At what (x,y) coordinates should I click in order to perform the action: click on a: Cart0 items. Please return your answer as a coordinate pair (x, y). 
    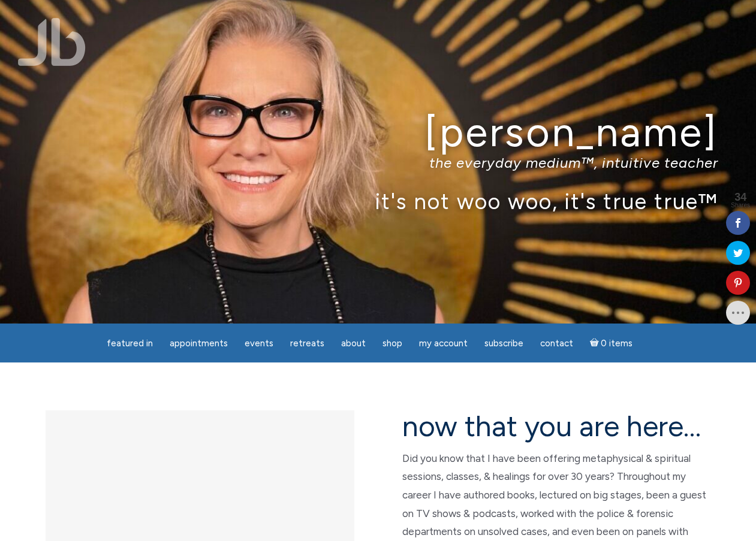
    Looking at the image, I should click on (611, 343).